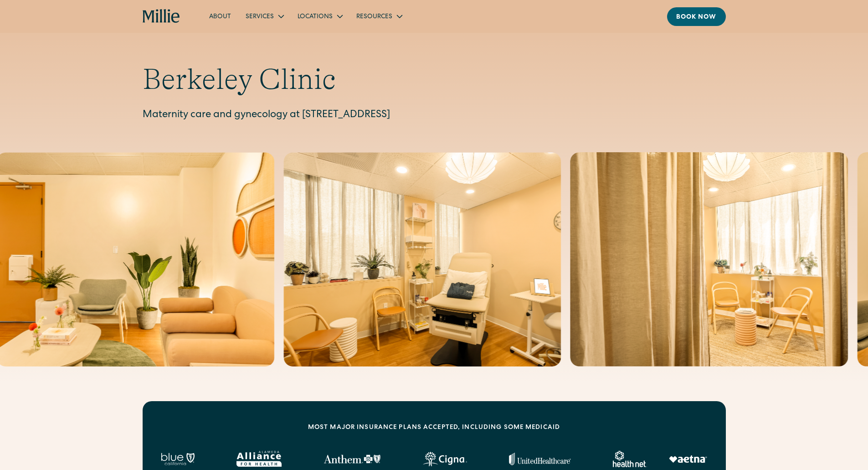 Image resolution: width=868 pixels, height=470 pixels. I want to click on img: Blue California logo, so click(177, 459).